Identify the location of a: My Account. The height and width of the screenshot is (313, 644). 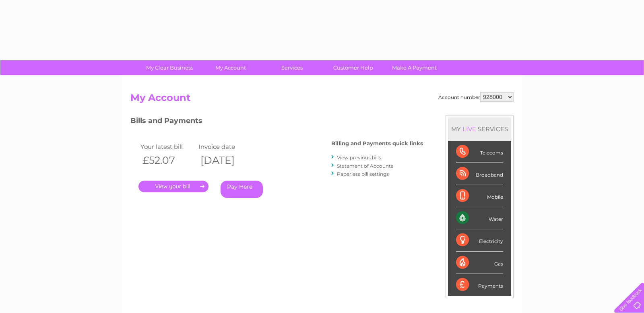
(231, 67).